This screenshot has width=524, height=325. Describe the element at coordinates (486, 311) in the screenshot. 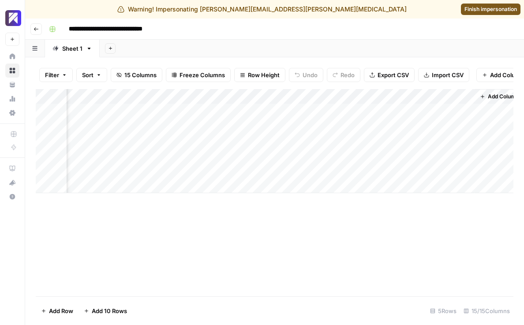

I see `div: 15/15 Columns` at that location.